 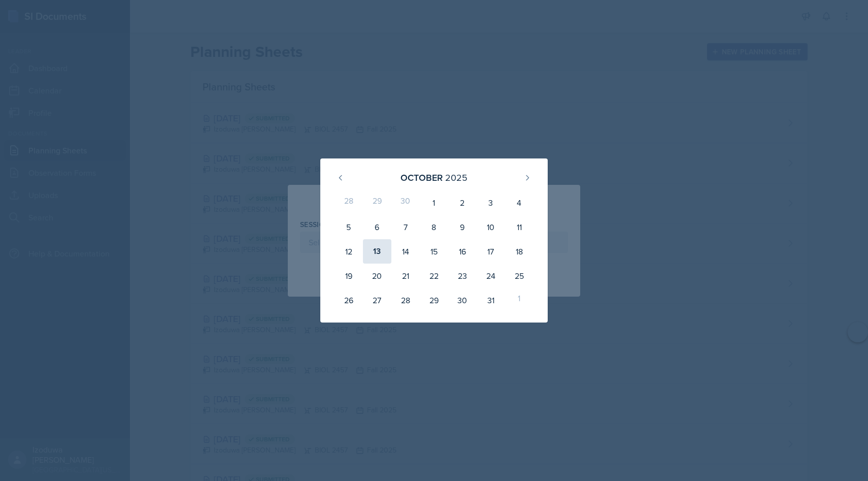 What do you see at coordinates (519, 251) in the screenshot?
I see `div: 18` at bounding box center [519, 251].